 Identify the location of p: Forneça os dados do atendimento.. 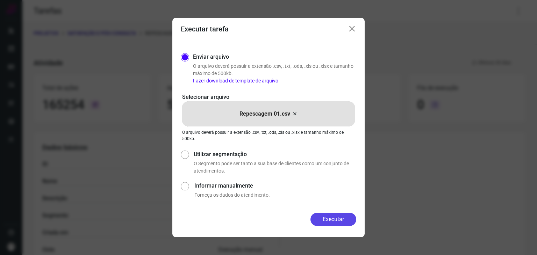
(275, 195).